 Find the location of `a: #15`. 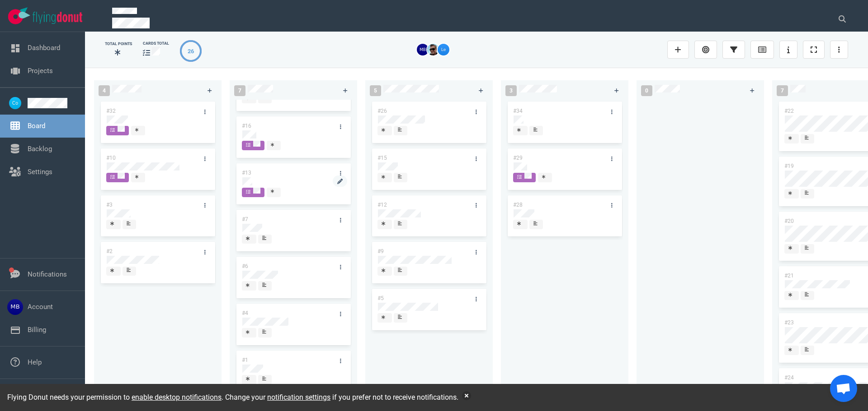

a: #15 is located at coordinates (382, 158).